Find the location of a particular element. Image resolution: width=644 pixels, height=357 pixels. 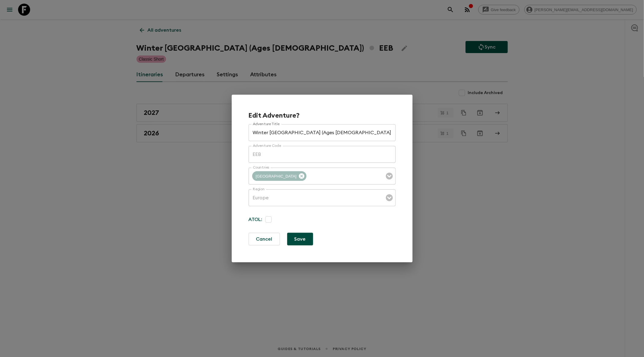

h2: Edit Adventure? is located at coordinates (274, 115).